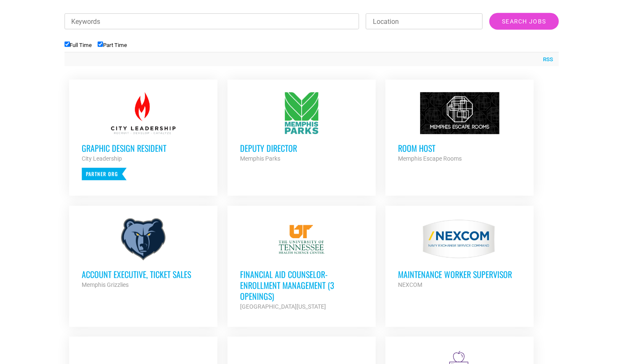 The width and height of the screenshot is (623, 364). What do you see at coordinates (102, 158) in the screenshot?
I see `strong: City Leadership` at bounding box center [102, 158].